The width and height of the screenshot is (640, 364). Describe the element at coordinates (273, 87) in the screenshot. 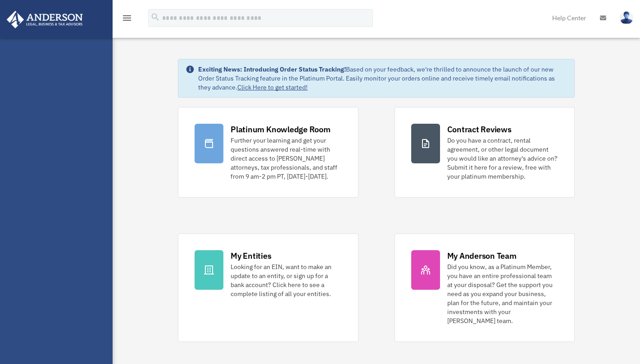

I see `a: Click Here to get started!` at that location.